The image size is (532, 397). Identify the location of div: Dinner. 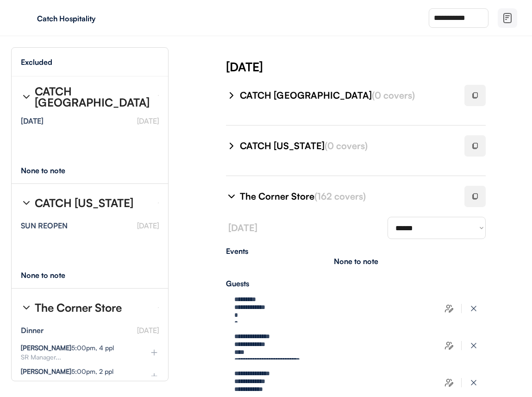
(32, 330).